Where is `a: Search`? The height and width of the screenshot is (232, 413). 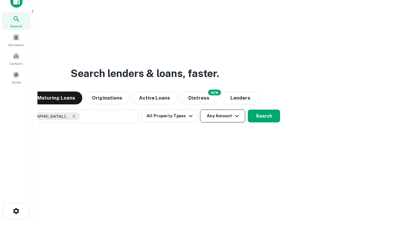
a: Search is located at coordinates (16, 21).